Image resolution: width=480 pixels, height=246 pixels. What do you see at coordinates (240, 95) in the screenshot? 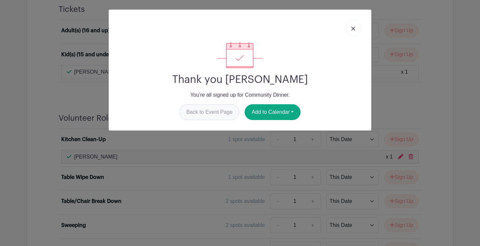
I see `p: You're all signed up for Community Dinner.` at bounding box center [240, 95].